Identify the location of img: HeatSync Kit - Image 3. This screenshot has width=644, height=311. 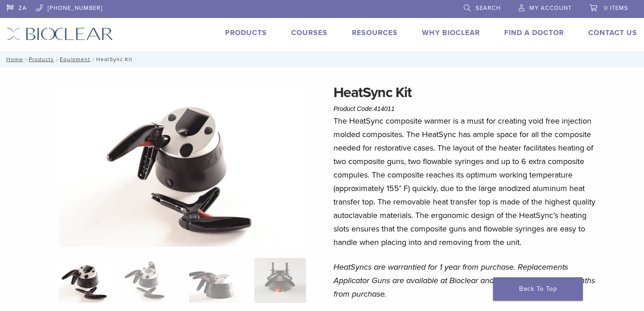
(215, 281).